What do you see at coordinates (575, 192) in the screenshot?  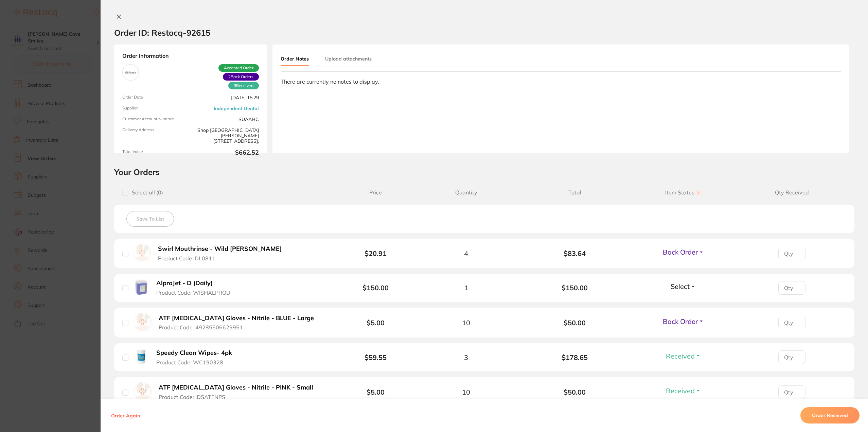 I see `span: Total` at bounding box center [575, 192].